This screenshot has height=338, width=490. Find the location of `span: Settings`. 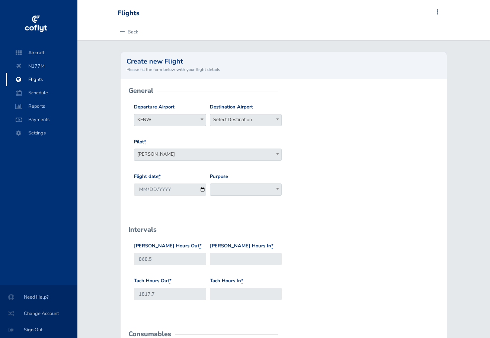

span: Settings is located at coordinates (42, 133).